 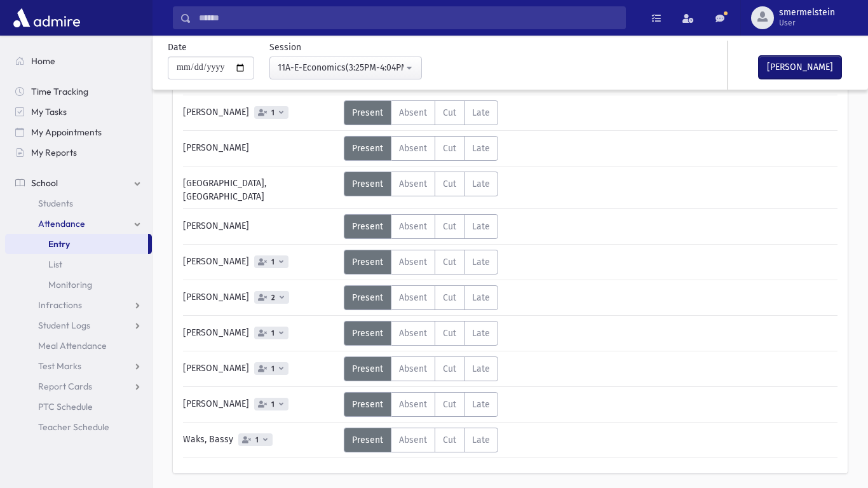 I want to click on a: Entry, so click(x=77, y=244).